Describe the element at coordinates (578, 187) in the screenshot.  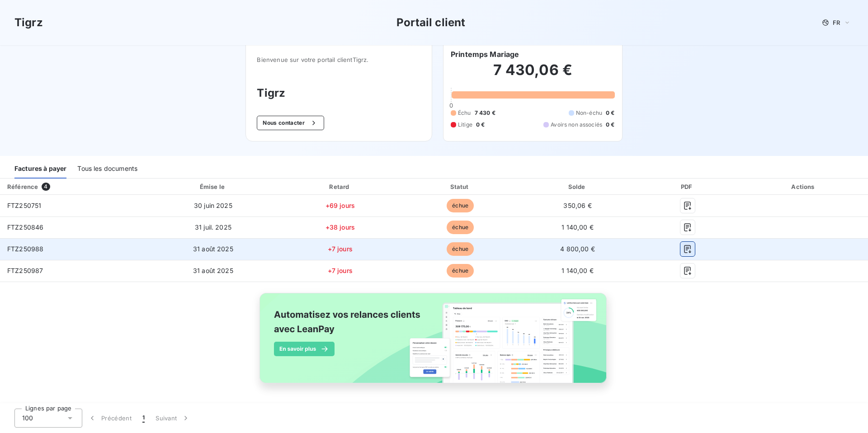
I see `div: Solde` at that location.